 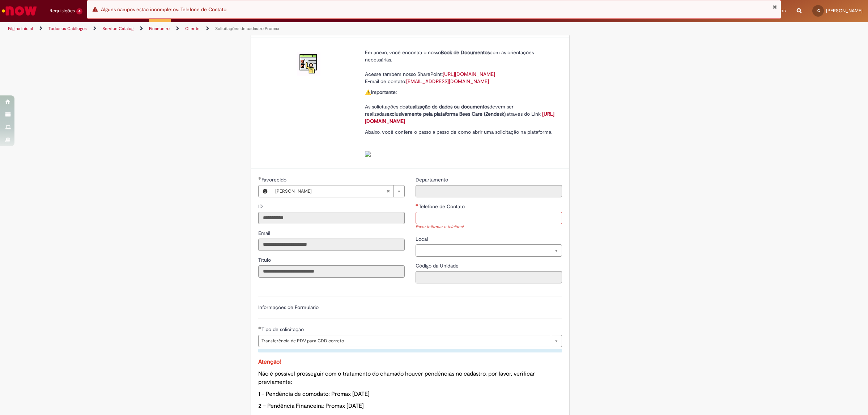 What do you see at coordinates (288, 308) in the screenshot?
I see `label: Informações de Formulário` at bounding box center [288, 308].